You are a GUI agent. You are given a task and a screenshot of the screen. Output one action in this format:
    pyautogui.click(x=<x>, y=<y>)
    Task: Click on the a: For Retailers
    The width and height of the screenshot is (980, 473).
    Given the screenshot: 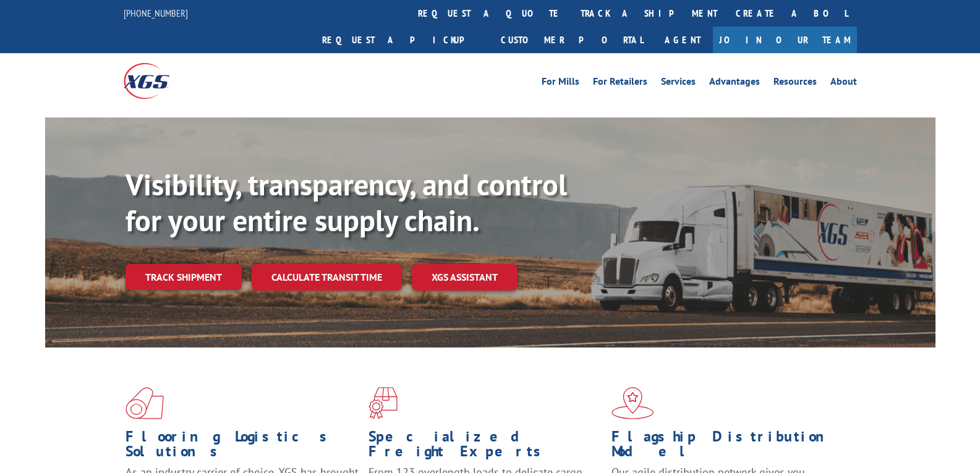 What is the action you would take?
    pyautogui.click(x=620, y=84)
    